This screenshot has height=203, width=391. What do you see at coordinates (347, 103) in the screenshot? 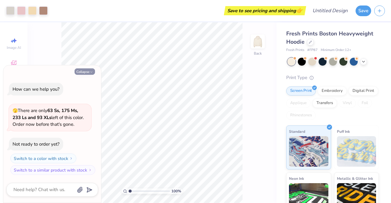
I see `div: Vinyl` at bounding box center [347, 103].